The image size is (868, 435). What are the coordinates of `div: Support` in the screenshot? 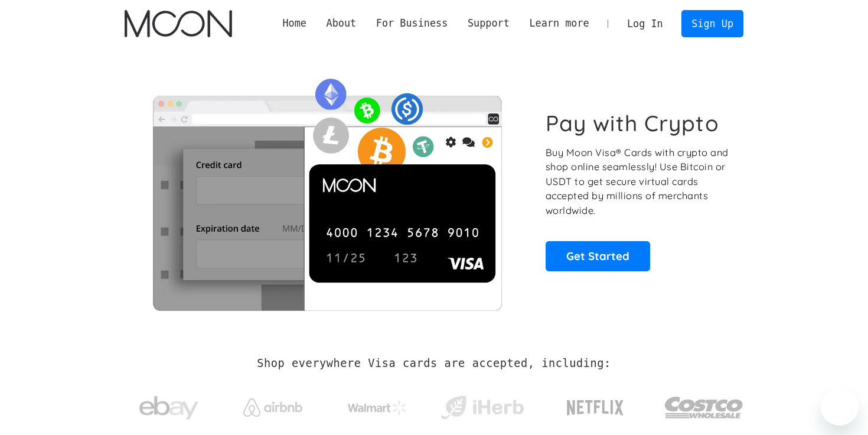 It's located at (489, 23).